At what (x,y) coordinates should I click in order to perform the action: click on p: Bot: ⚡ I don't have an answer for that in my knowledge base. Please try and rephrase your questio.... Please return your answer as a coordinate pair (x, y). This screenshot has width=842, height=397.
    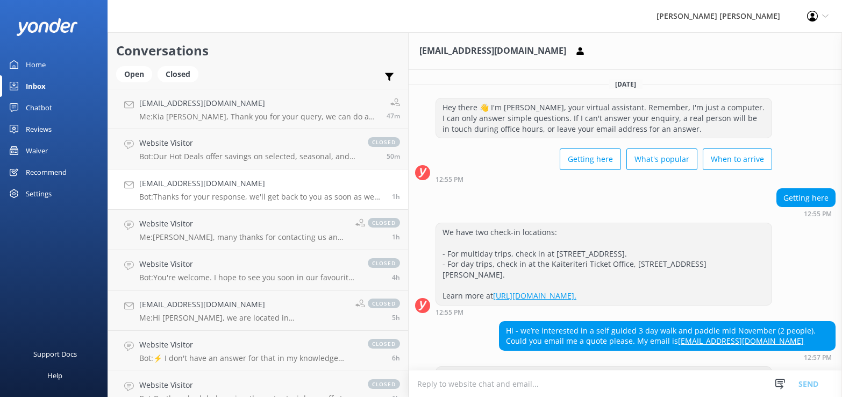
    Looking at the image, I should click on (248, 358).